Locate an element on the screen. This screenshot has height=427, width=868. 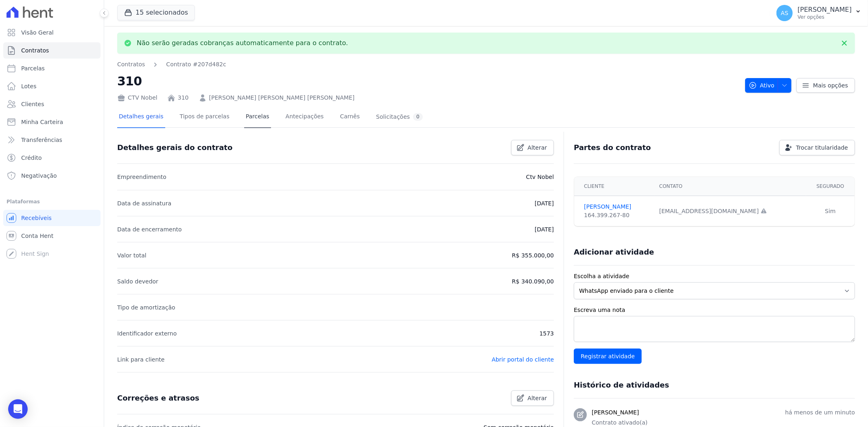
p: Não serão geradas cobranças automaticamente para o contrato. is located at coordinates (242, 43).